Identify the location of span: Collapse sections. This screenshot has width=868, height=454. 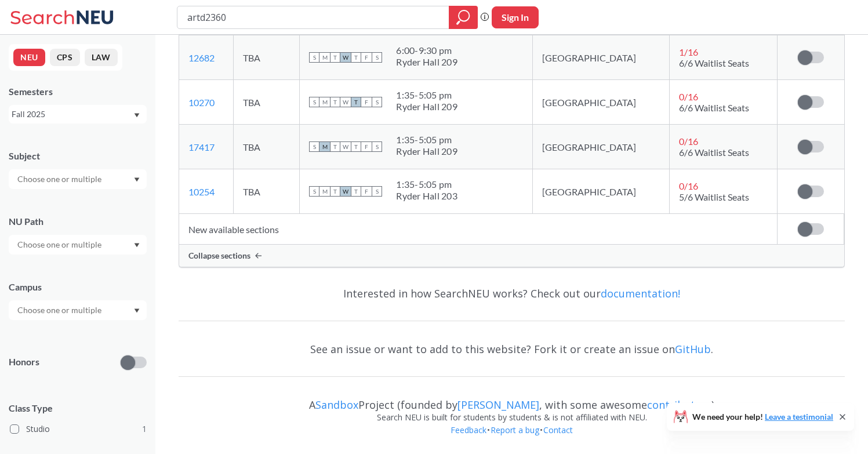
(219, 256).